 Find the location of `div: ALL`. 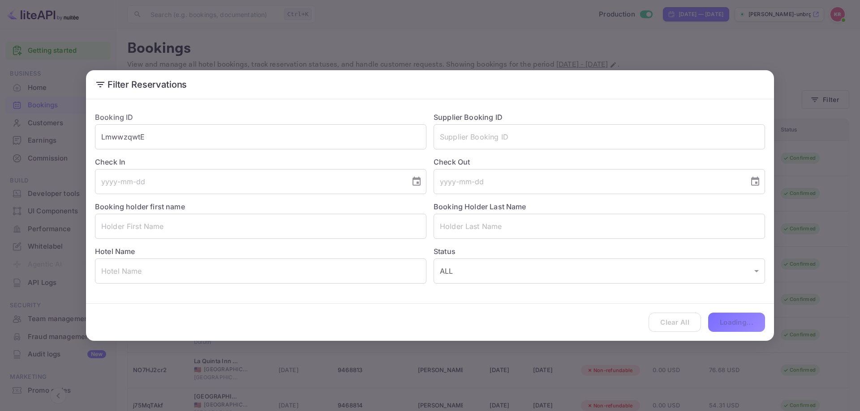

div: ALL is located at coordinates (599, 271).